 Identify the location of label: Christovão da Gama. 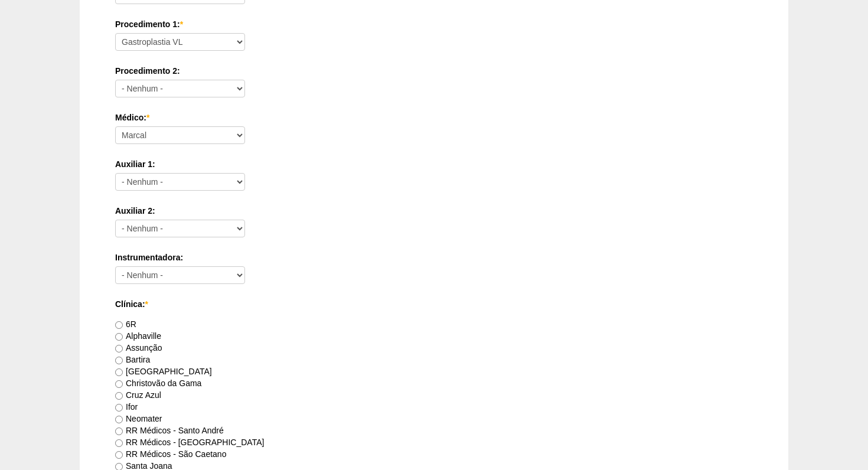
(158, 384).